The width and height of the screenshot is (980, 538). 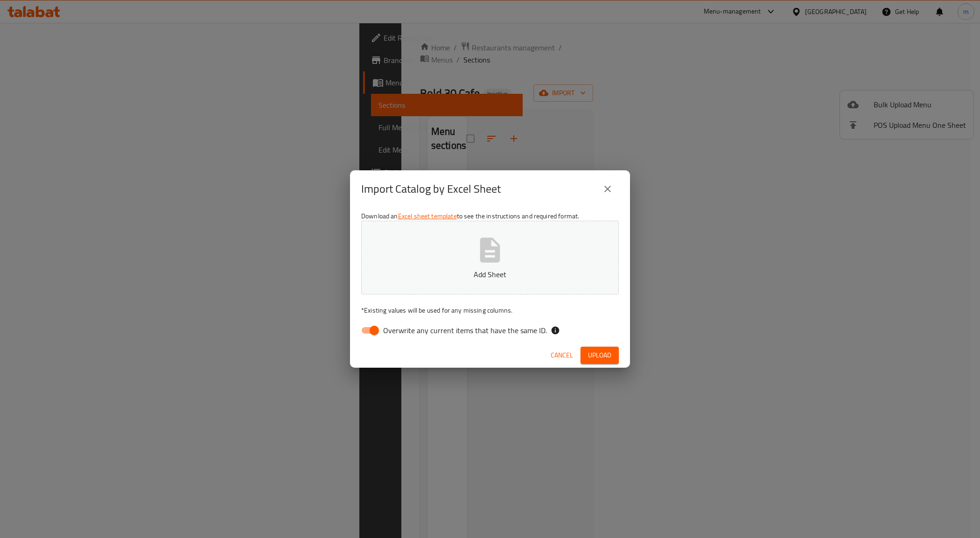 I want to click on div: Download an to see the instructions and required format., so click(x=490, y=275).